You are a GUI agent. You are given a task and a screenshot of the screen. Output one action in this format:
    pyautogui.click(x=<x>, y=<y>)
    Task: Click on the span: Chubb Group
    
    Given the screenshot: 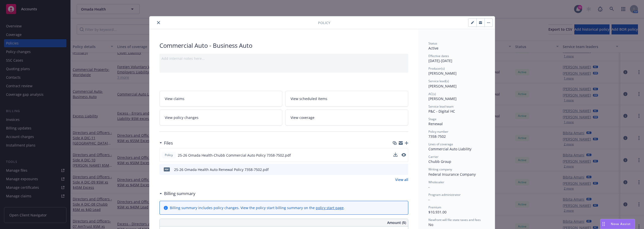 What is the action you would take?
    pyautogui.click(x=440, y=162)
    